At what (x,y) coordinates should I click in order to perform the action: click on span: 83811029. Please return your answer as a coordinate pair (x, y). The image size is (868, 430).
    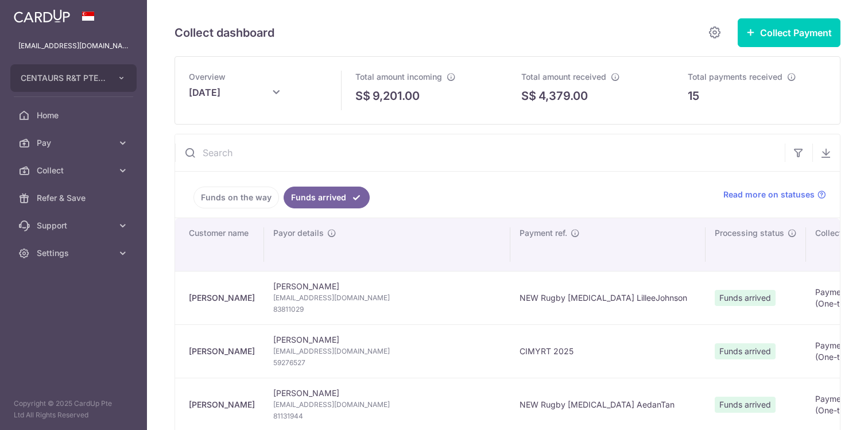
    Looking at the image, I should click on (387, 309).